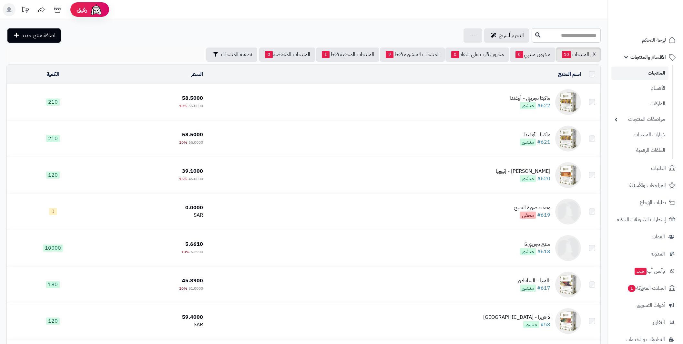  Describe the element at coordinates (654, 40) in the screenshot. I see `span: لوحة التحكم` at that location.